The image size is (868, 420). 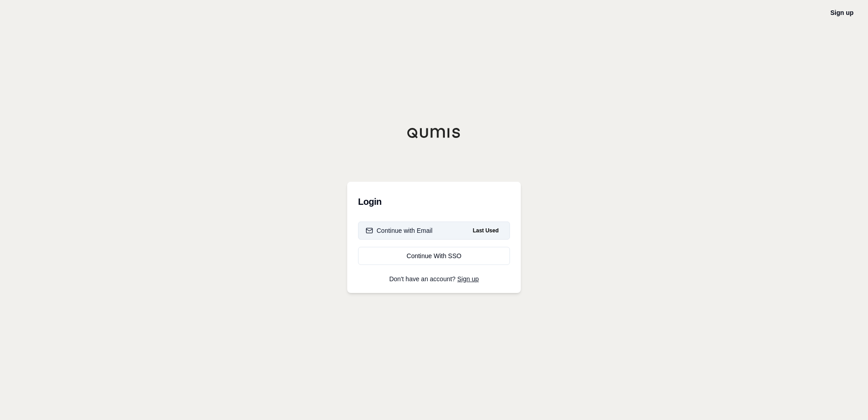 What do you see at coordinates (434, 133) in the screenshot?
I see `img: Qumis` at bounding box center [434, 133].